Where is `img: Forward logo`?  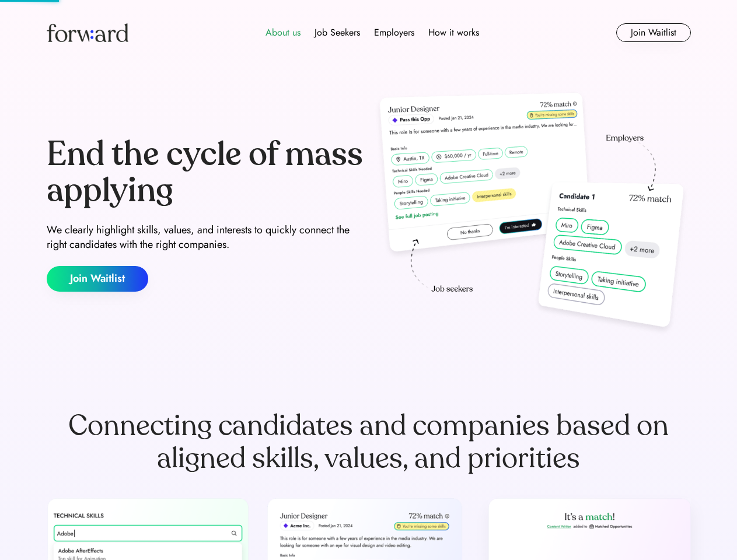 img: Forward logo is located at coordinates (87, 33).